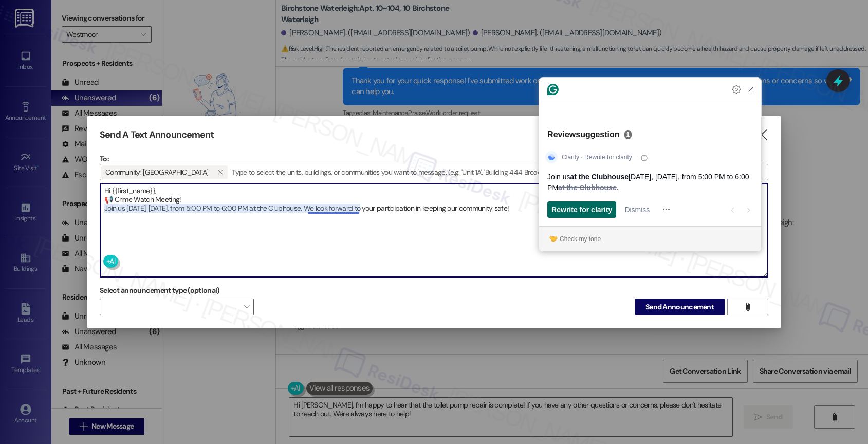  Describe the element at coordinates (157, 135) in the screenshot. I see `h3: Send A Text Announcement` at that location.